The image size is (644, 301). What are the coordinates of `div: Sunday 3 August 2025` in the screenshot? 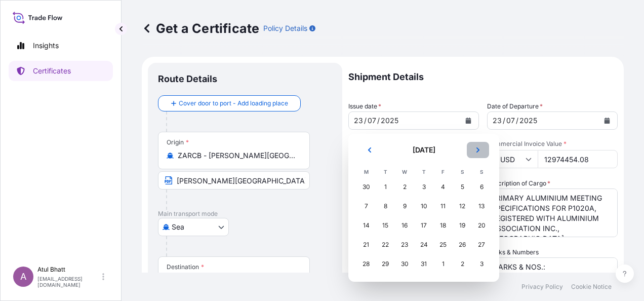 It's located at (481, 264).